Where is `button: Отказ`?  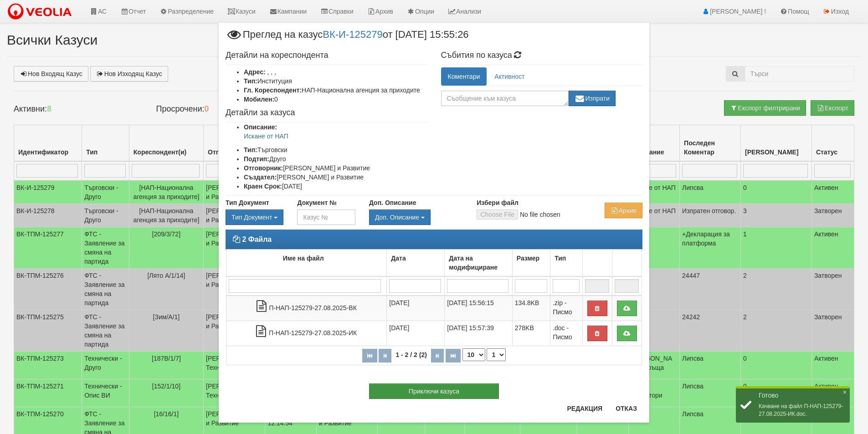
button: Отказ is located at coordinates (626, 409).